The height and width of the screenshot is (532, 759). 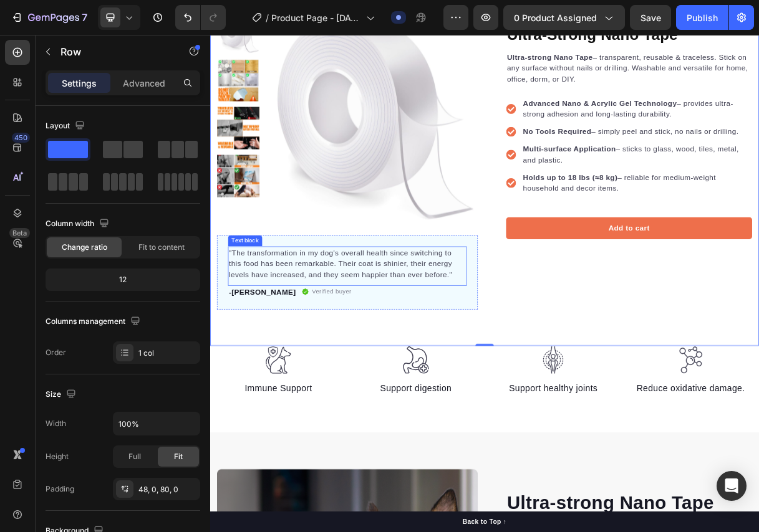 I want to click on div: Undo/Redo, so click(x=200, y=18).